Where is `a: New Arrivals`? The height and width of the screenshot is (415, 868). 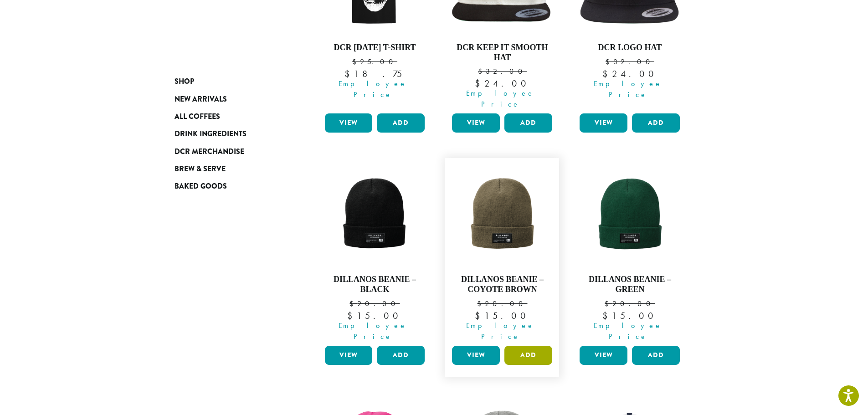 a: New Arrivals is located at coordinates (229, 99).